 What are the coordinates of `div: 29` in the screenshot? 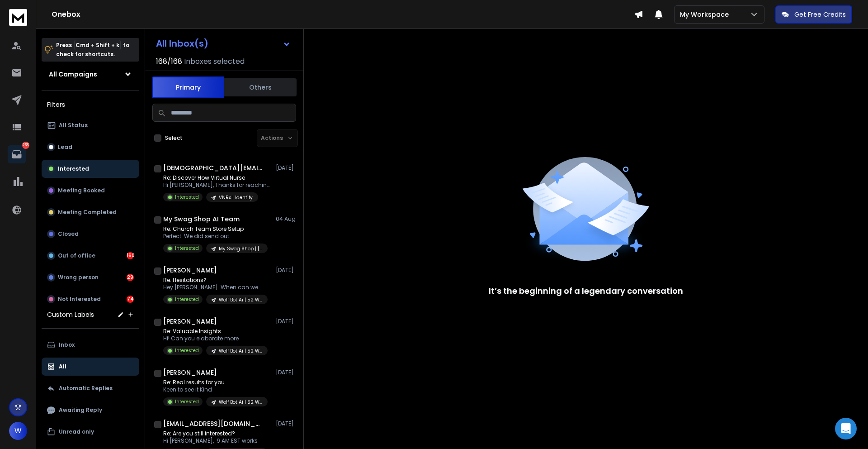 It's located at (130, 277).